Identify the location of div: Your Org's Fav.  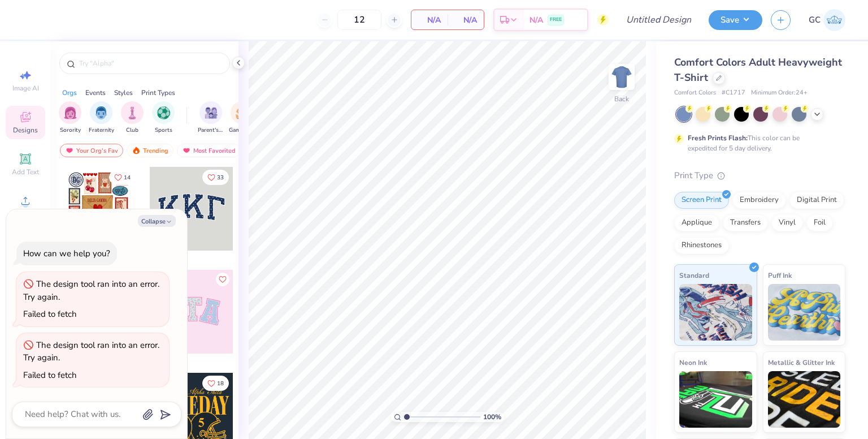
(91, 150).